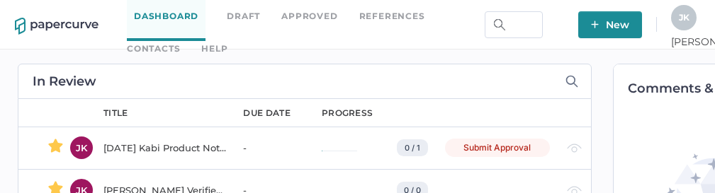 Image resolution: width=715 pixels, height=193 pixels. What do you see at coordinates (347, 113) in the screenshot?
I see `div: progress` at bounding box center [347, 113].